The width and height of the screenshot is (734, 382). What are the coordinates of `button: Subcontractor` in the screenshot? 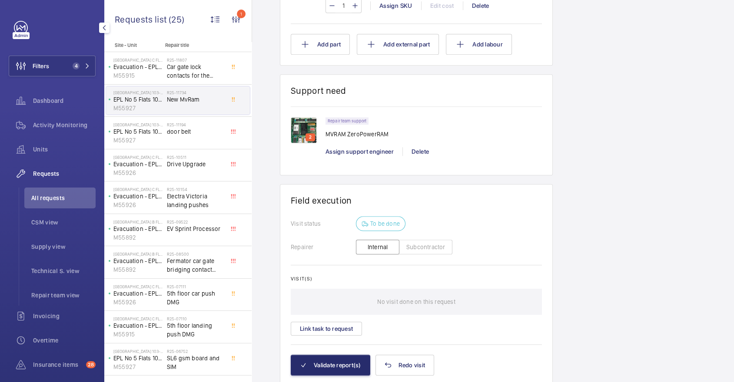 It's located at (425, 247).